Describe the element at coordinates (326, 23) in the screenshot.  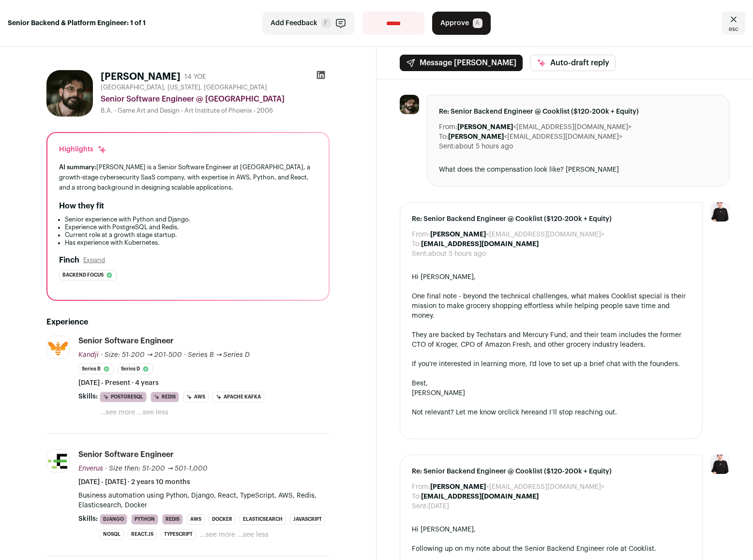
I see `span: F` at that location.